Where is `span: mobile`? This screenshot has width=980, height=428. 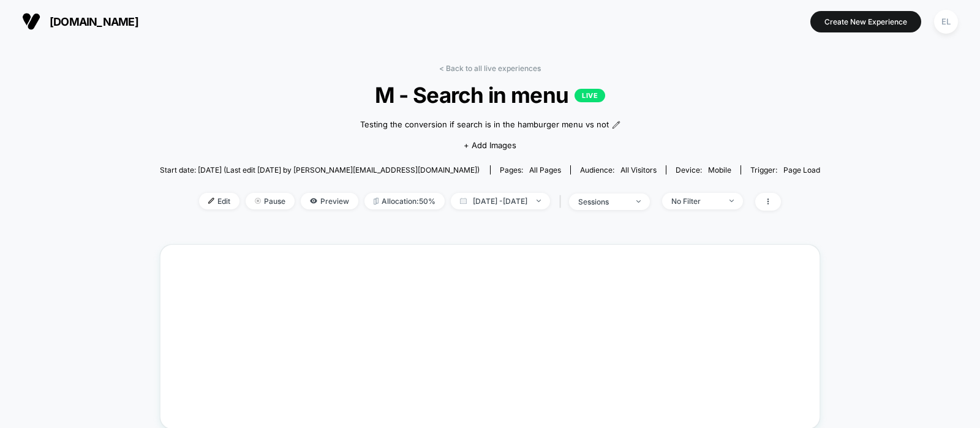
span: mobile is located at coordinates (720, 169).